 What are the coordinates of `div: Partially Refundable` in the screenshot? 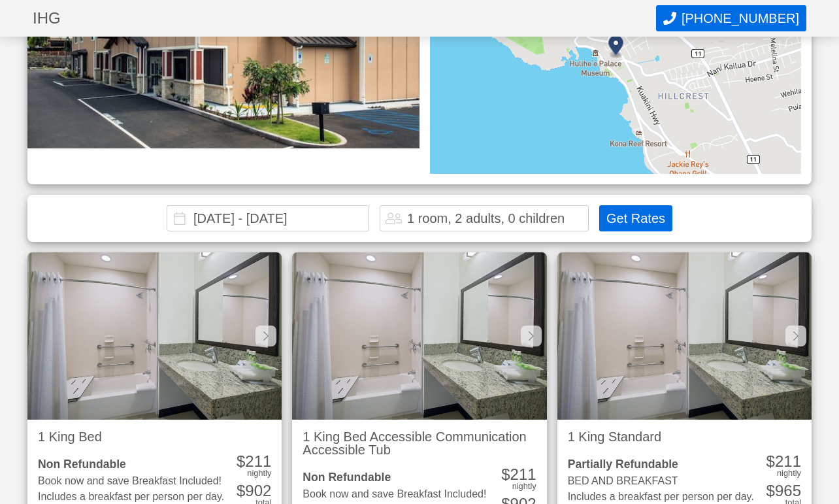 It's located at (661, 465).